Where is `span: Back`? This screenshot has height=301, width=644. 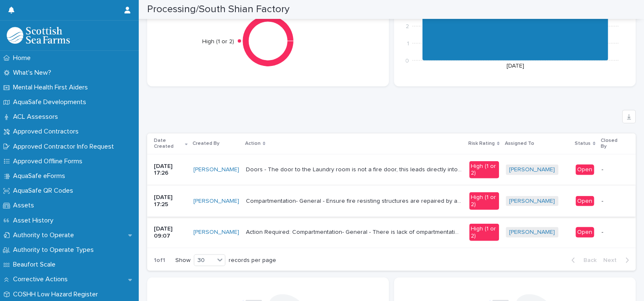
span: Back is located at coordinates (587, 260).